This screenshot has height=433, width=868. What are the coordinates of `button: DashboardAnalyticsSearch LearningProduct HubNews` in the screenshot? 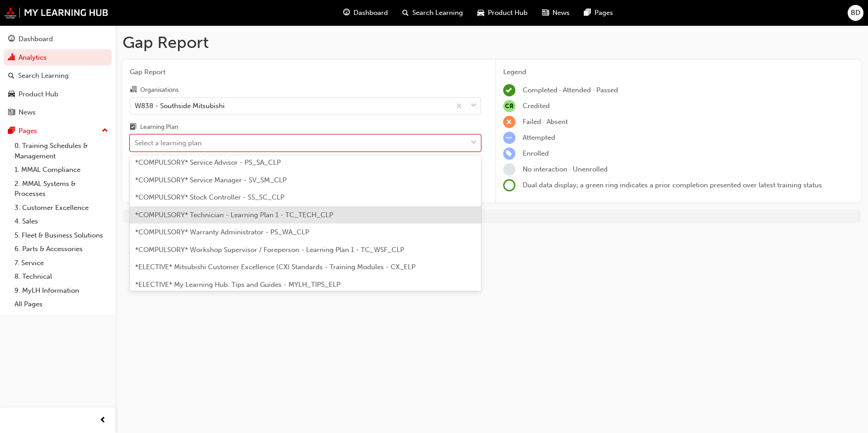 It's located at (57, 76).